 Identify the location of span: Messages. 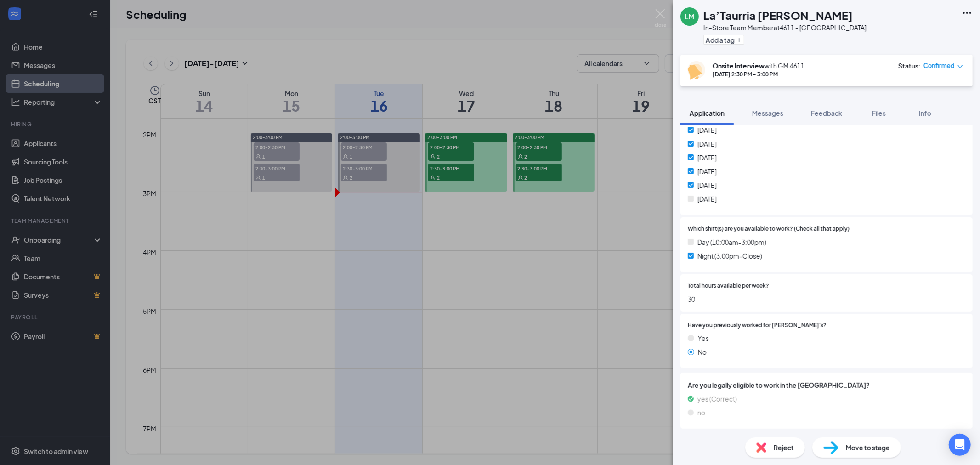
(768, 113).